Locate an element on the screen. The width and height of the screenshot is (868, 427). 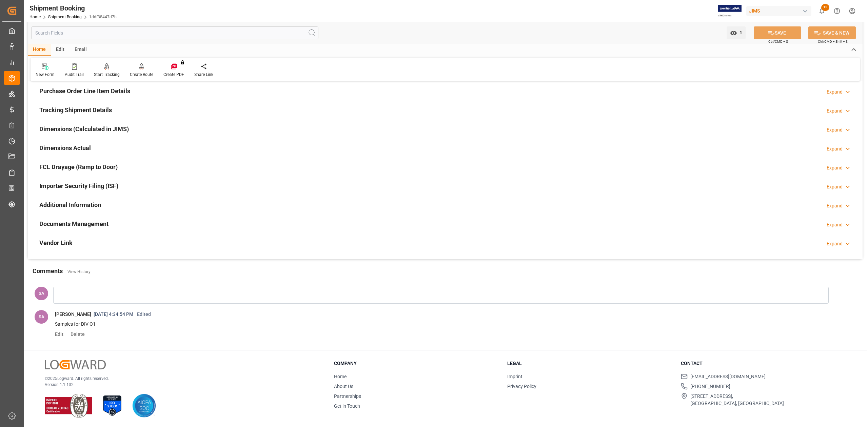
div: JIMS is located at coordinates (779, 11).